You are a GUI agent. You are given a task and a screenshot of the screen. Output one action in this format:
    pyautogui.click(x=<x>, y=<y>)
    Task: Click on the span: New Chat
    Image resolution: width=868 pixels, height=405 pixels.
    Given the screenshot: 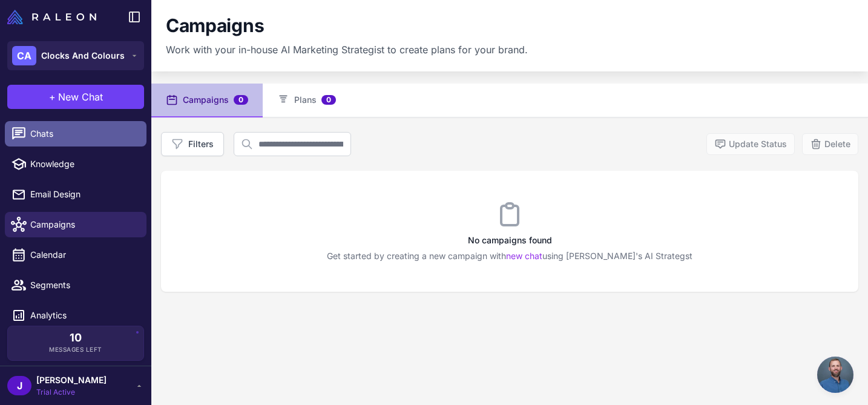 What is the action you would take?
    pyautogui.click(x=80, y=97)
    